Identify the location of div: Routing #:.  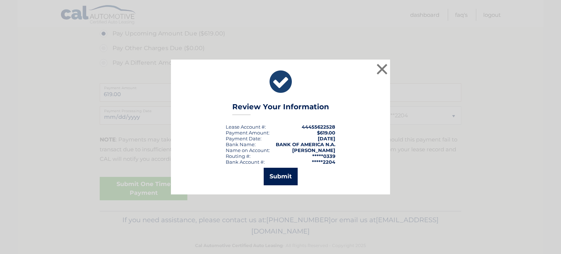
(238, 156).